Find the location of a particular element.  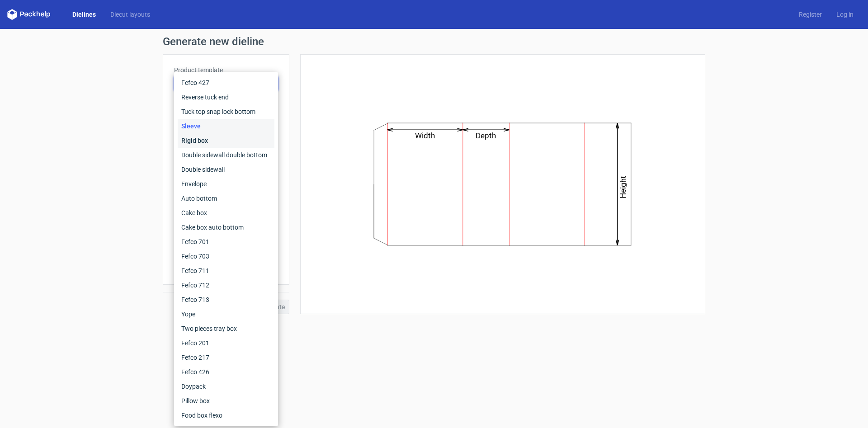

h1: Generate new dieline is located at coordinates (434, 42).